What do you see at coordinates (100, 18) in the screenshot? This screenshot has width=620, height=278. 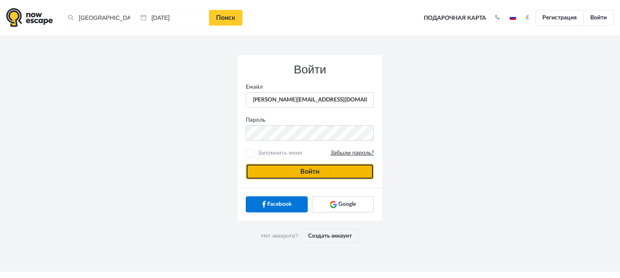 I see `input: Город или название квеста` at bounding box center [100, 18].